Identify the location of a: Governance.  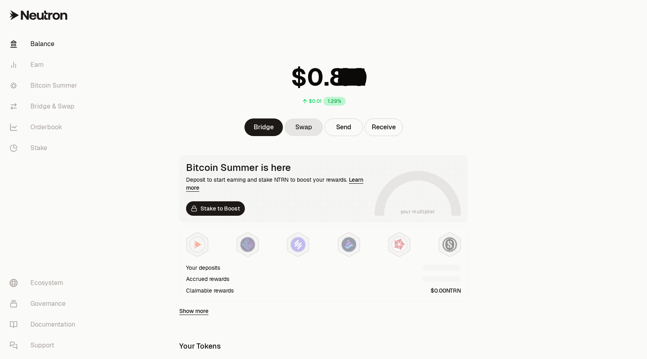
(45, 304).